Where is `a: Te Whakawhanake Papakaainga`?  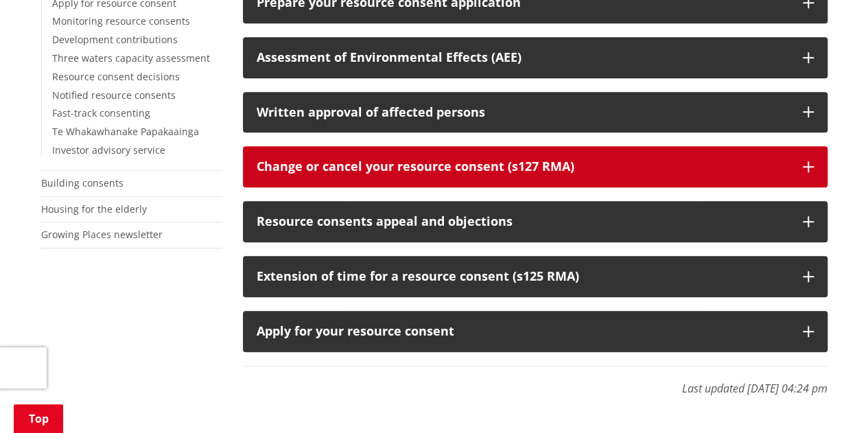 a: Te Whakawhanake Papakaainga is located at coordinates (126, 131).